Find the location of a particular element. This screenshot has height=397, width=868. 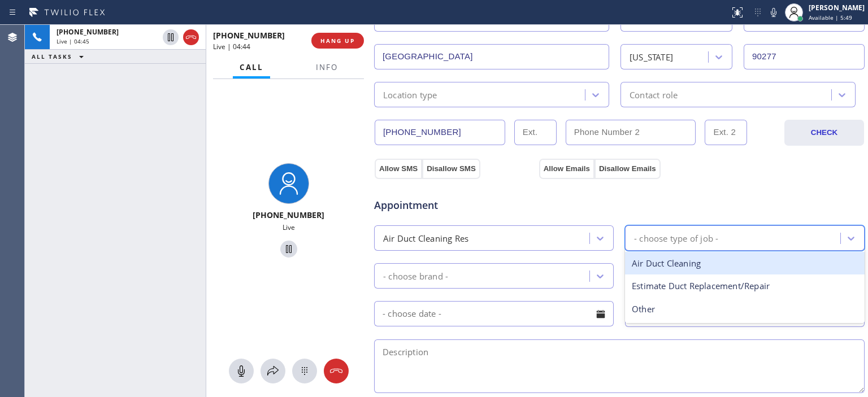

span: HANG UP is located at coordinates (337, 41).